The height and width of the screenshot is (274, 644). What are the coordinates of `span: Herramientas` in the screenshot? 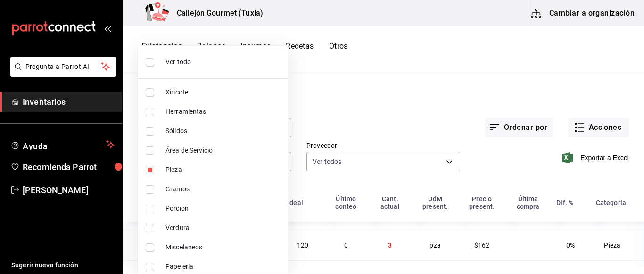 It's located at (223, 111).